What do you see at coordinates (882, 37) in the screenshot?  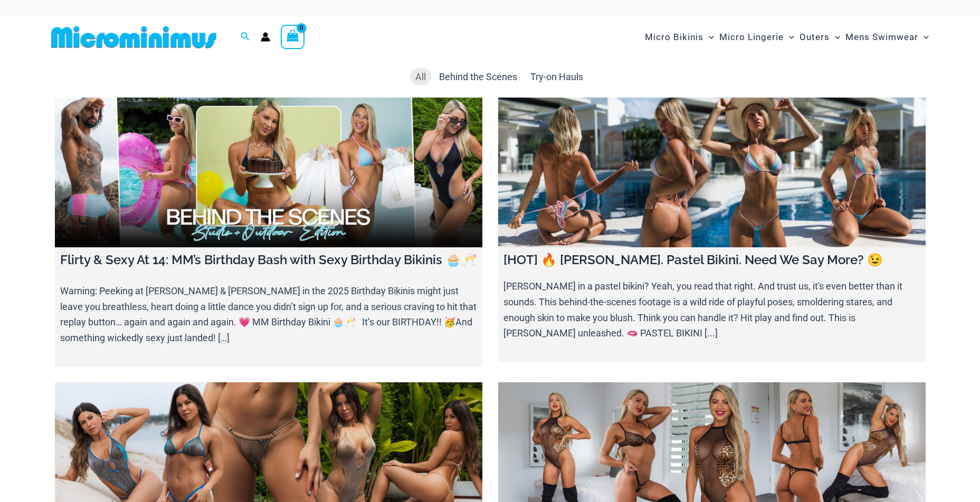 I see `span: Mens Swimwear` at bounding box center [882, 37].